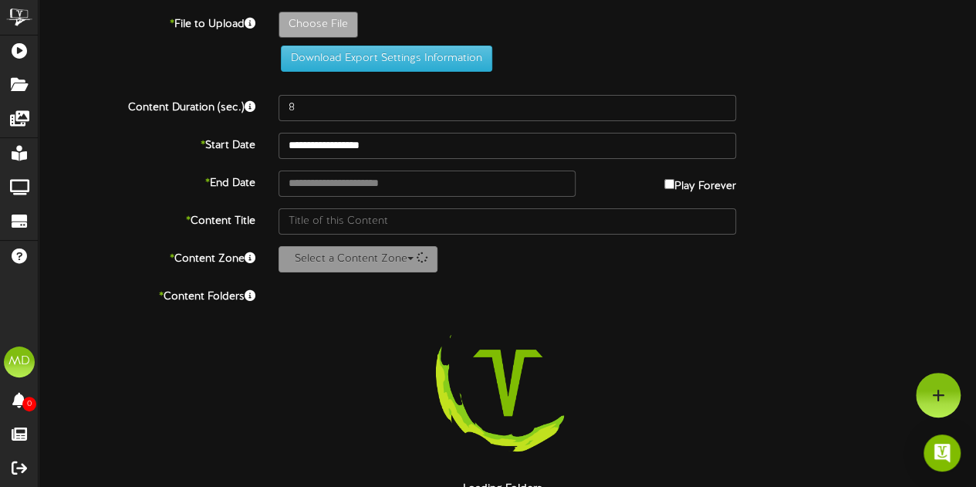 The image size is (976, 487). What do you see at coordinates (669, 184) in the screenshot?
I see `input: Play Forever` at bounding box center [669, 184].